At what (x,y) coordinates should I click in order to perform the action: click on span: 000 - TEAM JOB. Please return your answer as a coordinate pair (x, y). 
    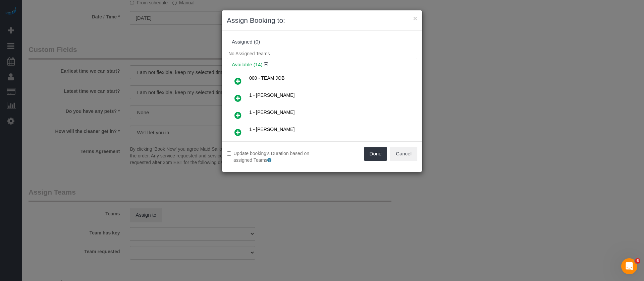
    Looking at the image, I should click on (267, 78).